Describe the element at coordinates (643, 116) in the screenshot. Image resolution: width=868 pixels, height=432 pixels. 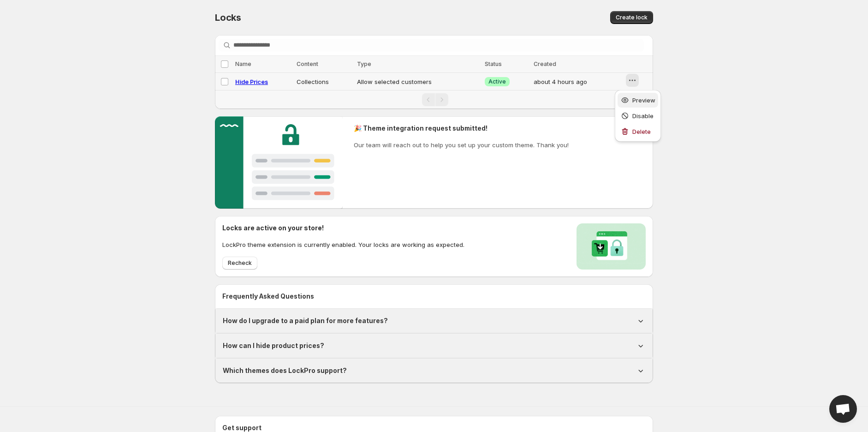
I see `span: Disable` at that location.